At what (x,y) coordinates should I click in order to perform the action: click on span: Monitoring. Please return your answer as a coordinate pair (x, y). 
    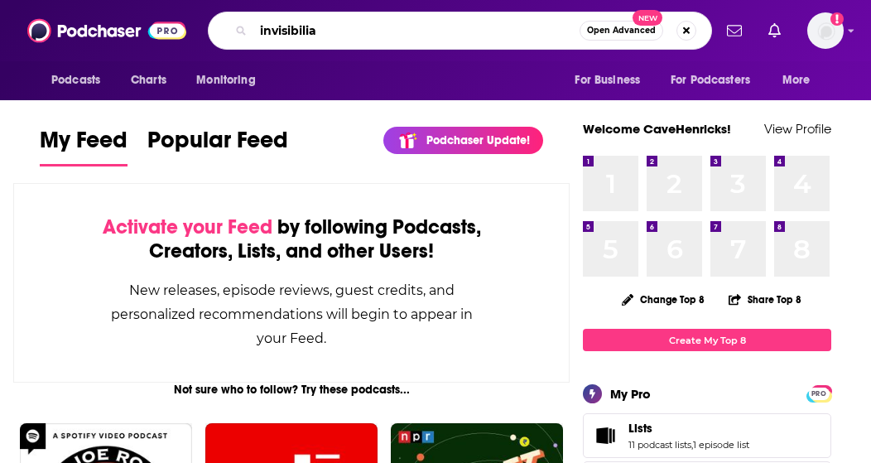
    Looking at the image, I should click on (225, 80).